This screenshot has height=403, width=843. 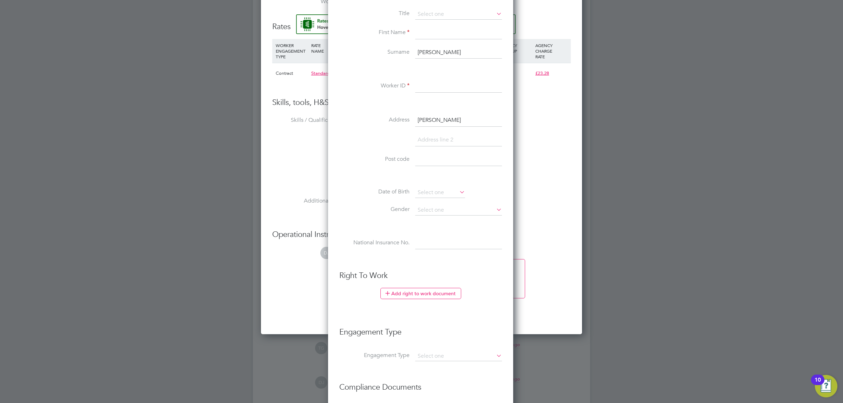 I want to click on label: Skills / Qualifications, so click(x=307, y=120).